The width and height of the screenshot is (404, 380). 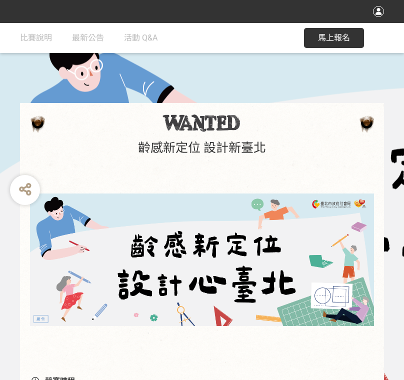 What do you see at coordinates (36, 38) in the screenshot?
I see `a: 比賽說明` at bounding box center [36, 38].